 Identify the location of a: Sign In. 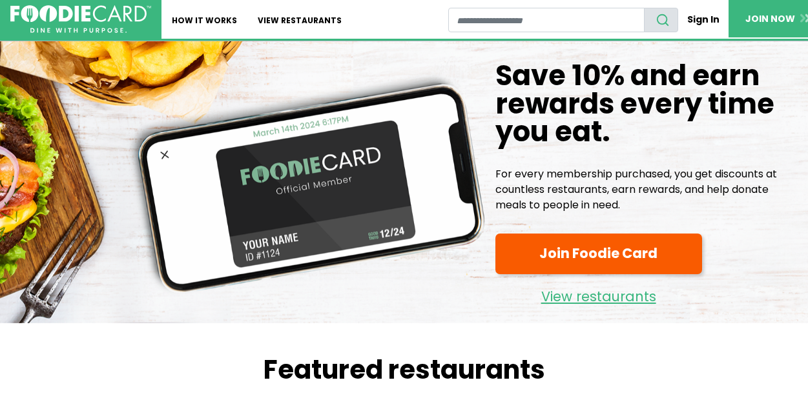
(703, 19).